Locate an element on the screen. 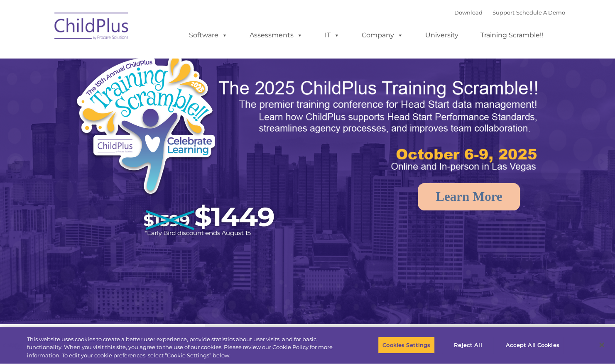 This screenshot has height=364, width=615. a: University is located at coordinates (442, 35).